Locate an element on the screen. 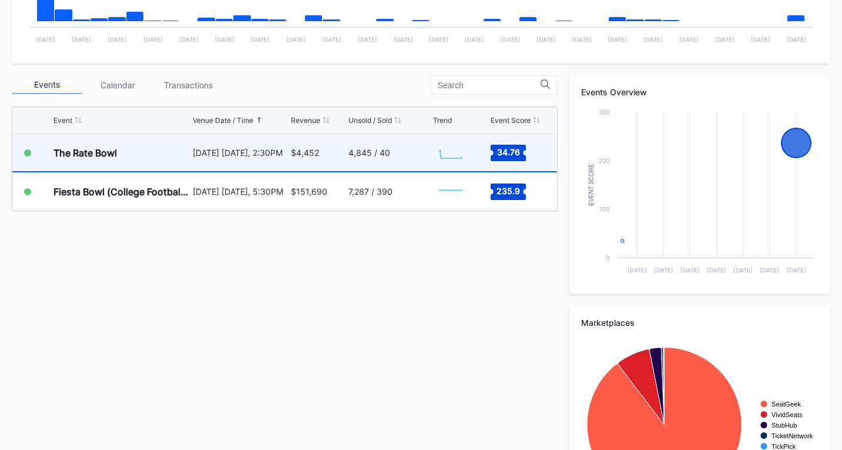  div: Event Score is located at coordinates (511, 120).